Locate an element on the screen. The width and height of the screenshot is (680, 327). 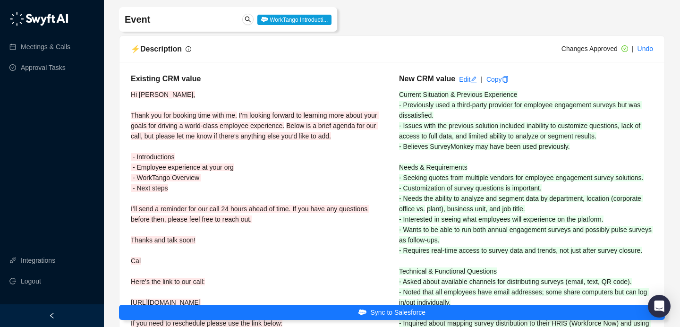
span: edit is located at coordinates (474, 79).